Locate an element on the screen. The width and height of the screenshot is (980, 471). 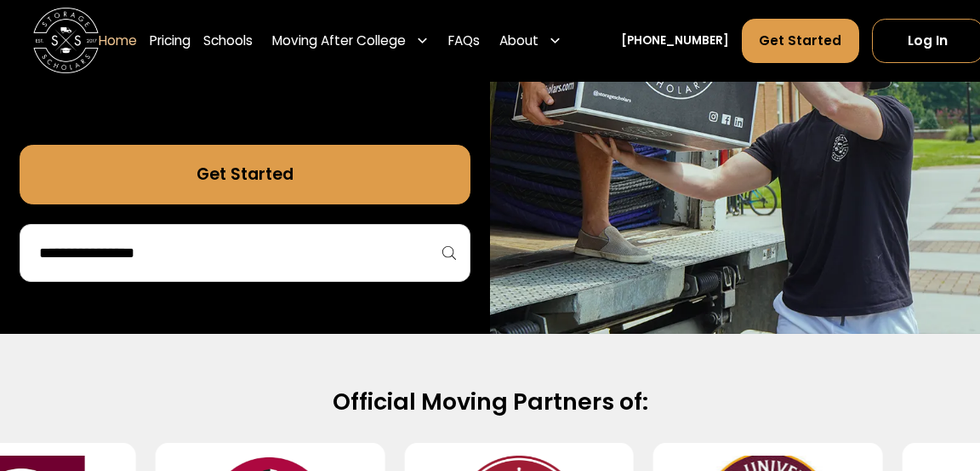
img: Storage Scholars main logo is located at coordinates (66, 41).